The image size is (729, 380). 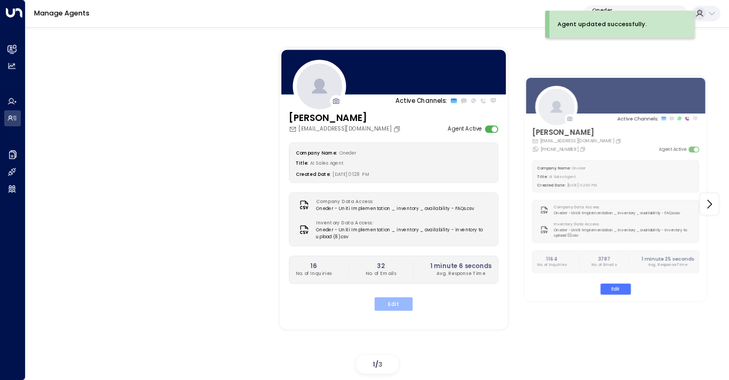 What do you see at coordinates (604, 258) in the screenshot?
I see `h2: 3787` at bounding box center [604, 258].